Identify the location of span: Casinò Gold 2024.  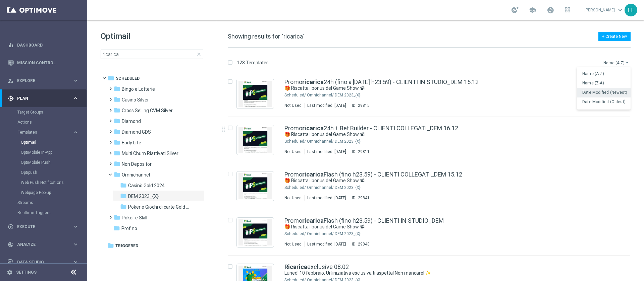
(146, 185).